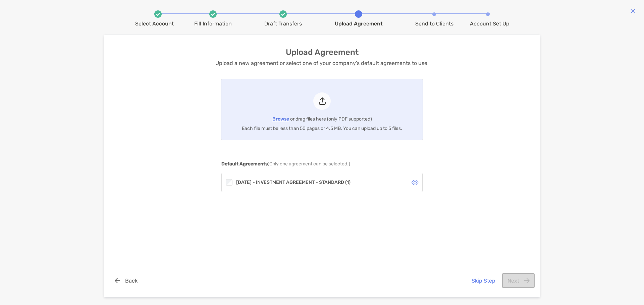  I want to click on p: Upload a new agreement or select one of your company’s default agreements to use., so click(322, 63).